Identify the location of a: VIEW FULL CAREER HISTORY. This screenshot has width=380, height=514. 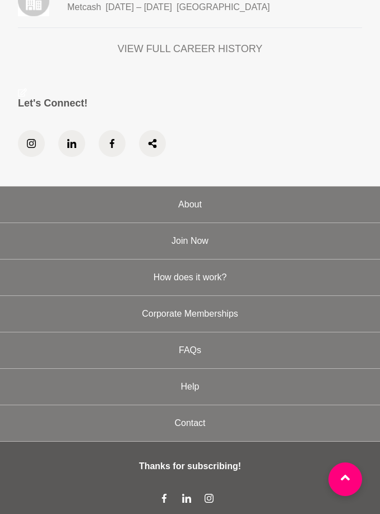
(190, 49).